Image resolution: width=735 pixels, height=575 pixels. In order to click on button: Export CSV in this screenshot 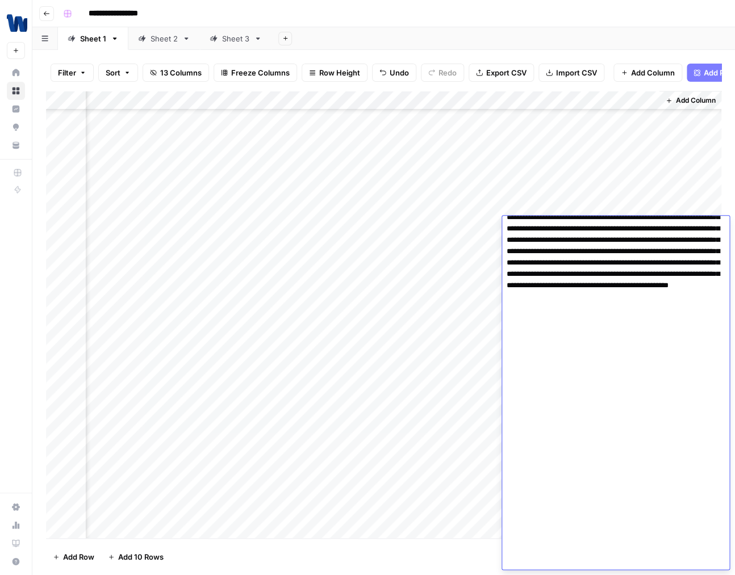, I will do `click(501, 73)`.